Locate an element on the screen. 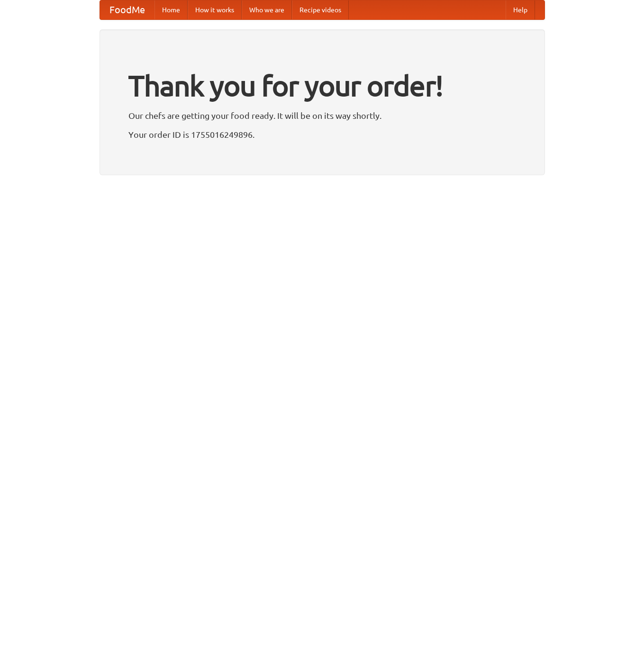  h1: Thank you for your order! is located at coordinates (322, 86).